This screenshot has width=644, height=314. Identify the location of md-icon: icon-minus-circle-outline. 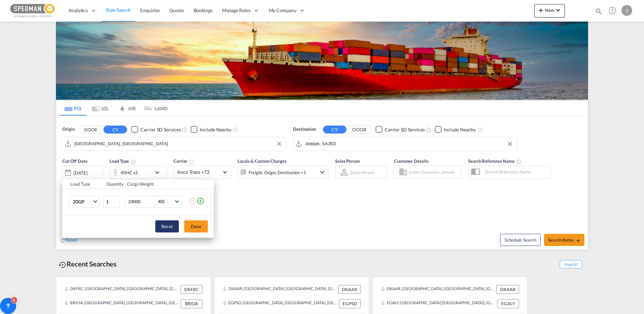
(192, 201).